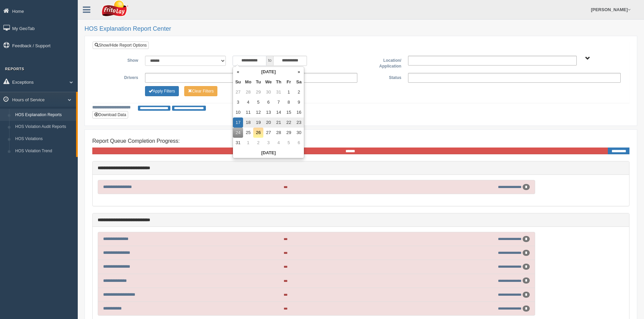 The image size is (644, 319). What do you see at coordinates (289, 123) in the screenshot?
I see `td: 22` at bounding box center [289, 123].